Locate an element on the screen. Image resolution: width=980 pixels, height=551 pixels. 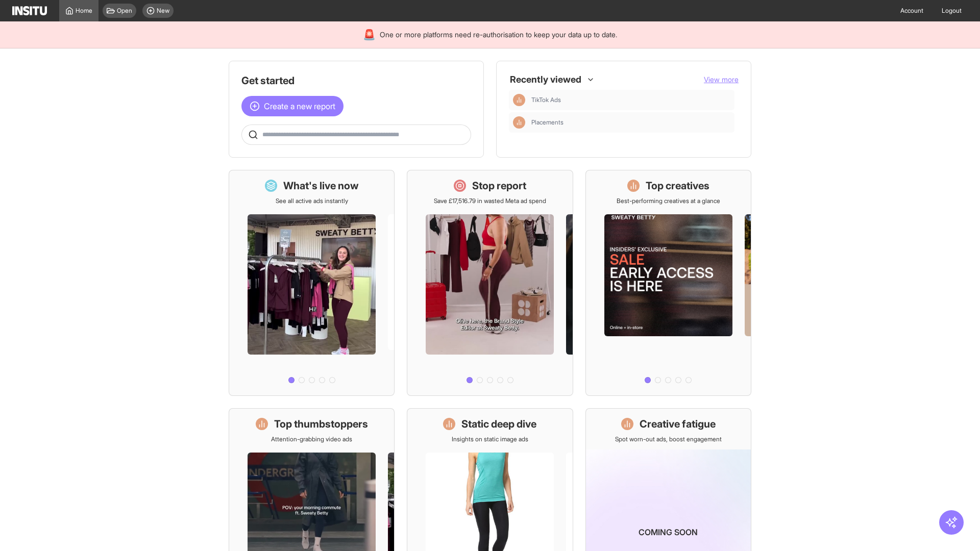
p: Attention-grabbing video ads is located at coordinates (311, 439).